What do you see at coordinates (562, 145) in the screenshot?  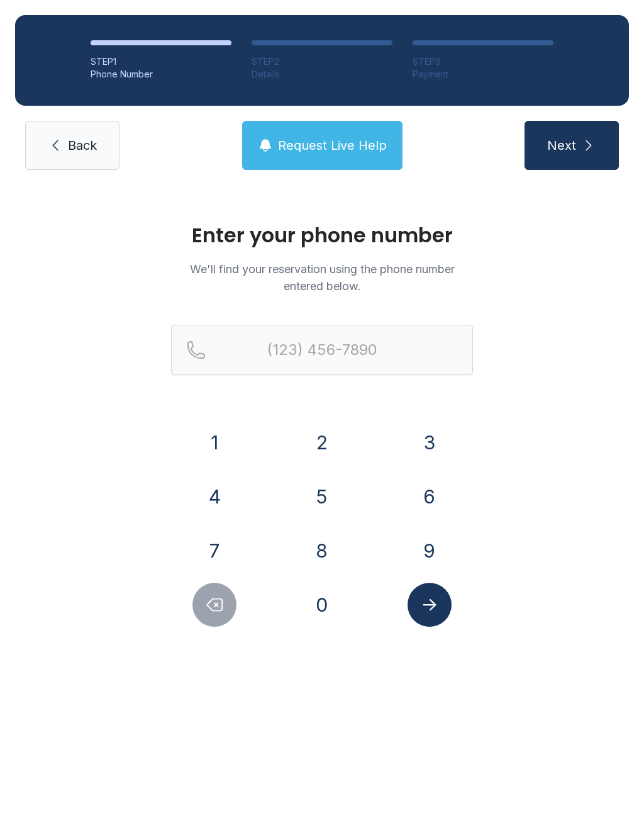 I see `span: Next` at bounding box center [562, 145].